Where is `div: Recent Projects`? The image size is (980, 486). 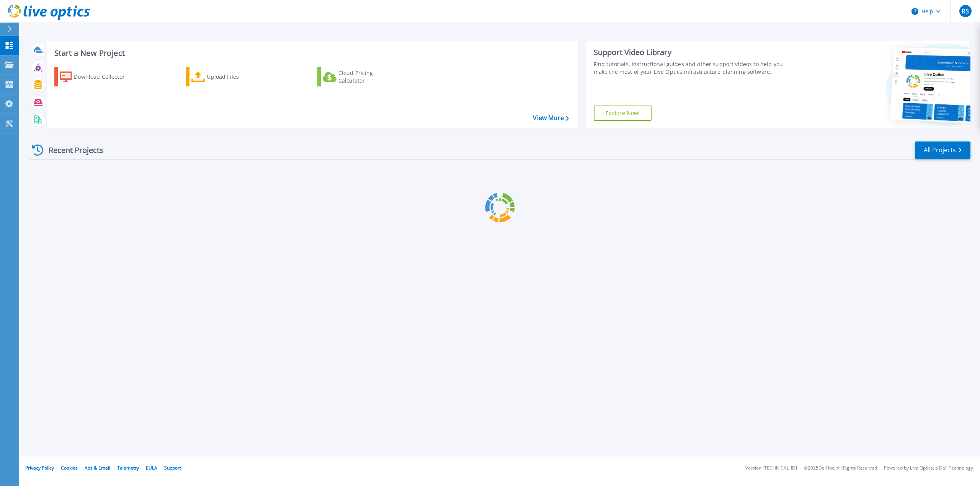
div: Recent Projects is located at coordinates (72, 150).